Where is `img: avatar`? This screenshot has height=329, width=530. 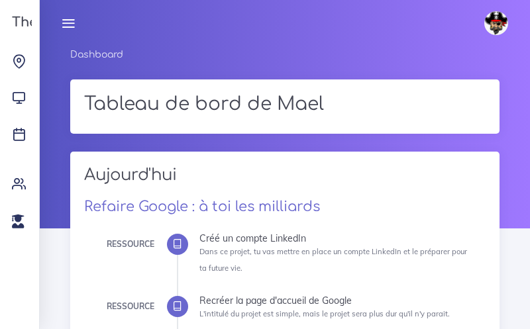
img: avatar is located at coordinates (496, 23).